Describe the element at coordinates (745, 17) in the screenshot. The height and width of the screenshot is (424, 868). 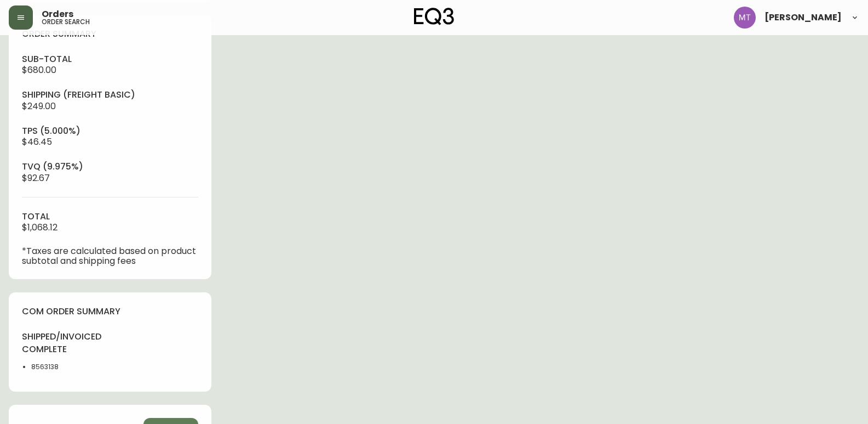
I see `img: 397d82b7ede99da91c28605cdd79fceb` at that location.